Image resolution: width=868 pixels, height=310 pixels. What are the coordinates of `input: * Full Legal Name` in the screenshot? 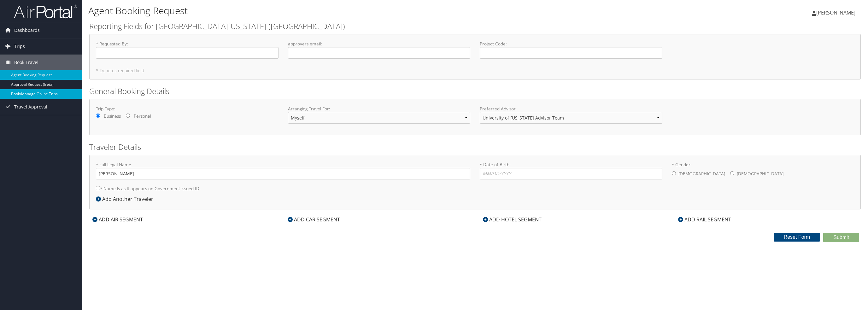 It's located at (283, 173).